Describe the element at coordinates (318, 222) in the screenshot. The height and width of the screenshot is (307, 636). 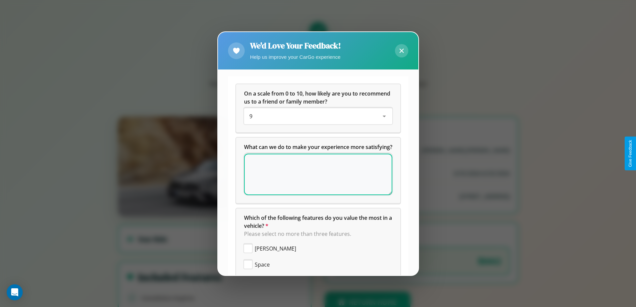
I see `span: Which of the following features do you value the most in a vehicle?` at that location.